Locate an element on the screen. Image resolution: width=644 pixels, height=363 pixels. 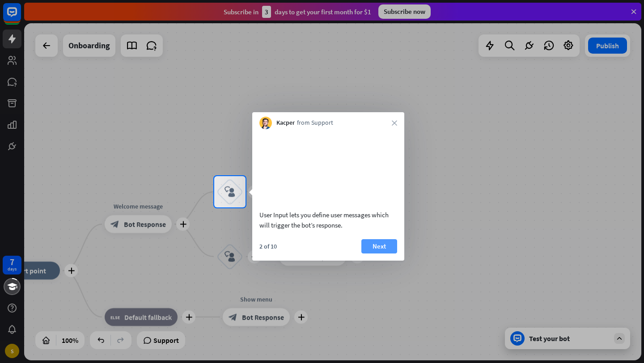
span: Kacper is located at coordinates (285, 123).